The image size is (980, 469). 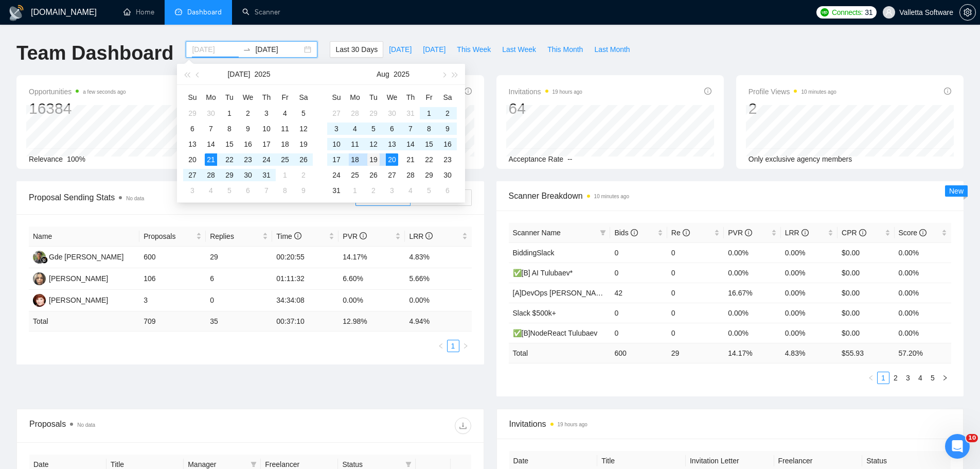 I want to click on span: Dashboard, so click(x=204, y=12).